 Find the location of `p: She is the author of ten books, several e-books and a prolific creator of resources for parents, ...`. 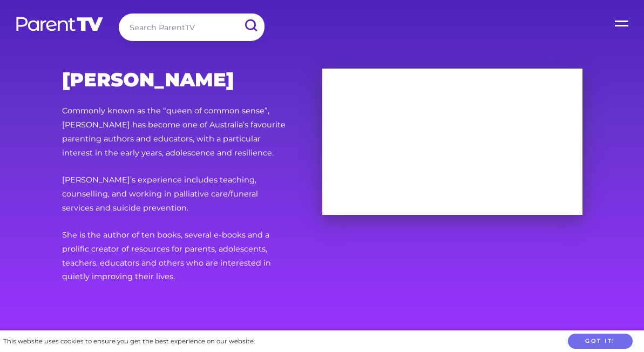

p: She is the author of ten books, several e-books and a prolific creator of resources for parents, ... is located at coordinates (175, 256).